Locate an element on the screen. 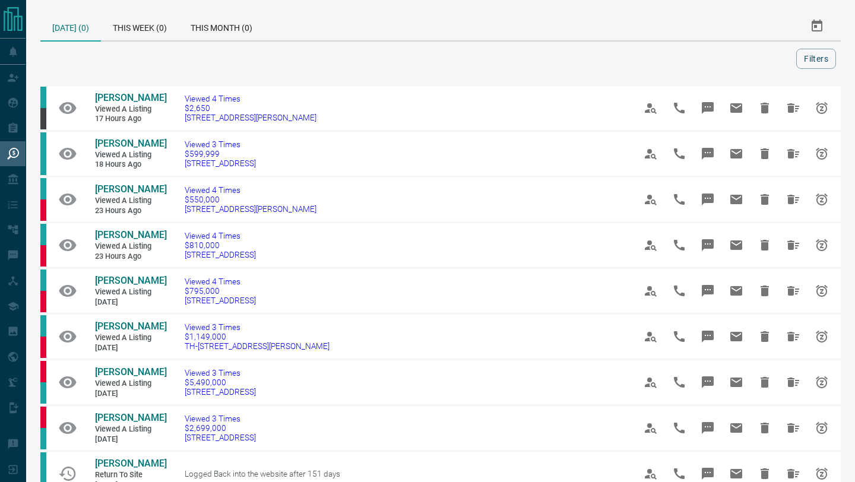  div: This Week (0) is located at coordinates (140, 26).